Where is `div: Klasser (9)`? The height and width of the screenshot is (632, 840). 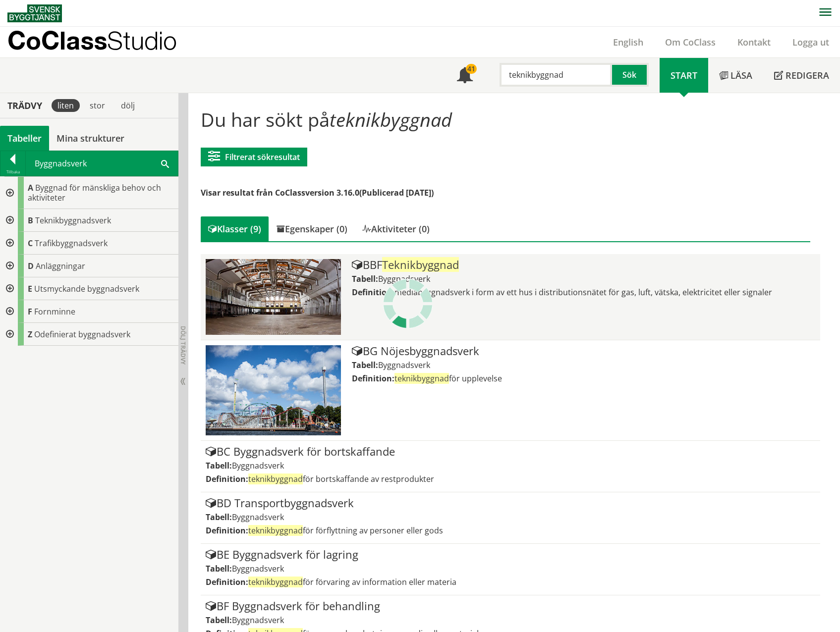 div: Klasser (9) is located at coordinates (234, 229).